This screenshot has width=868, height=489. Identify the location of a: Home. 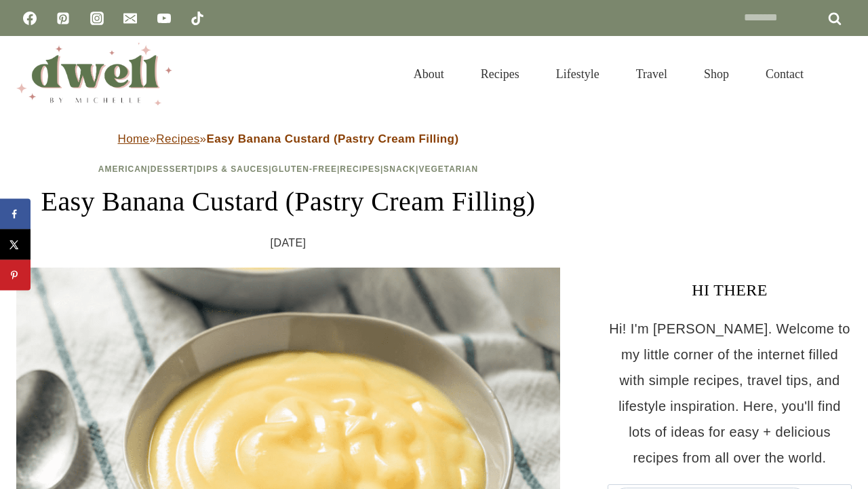
(134, 139).